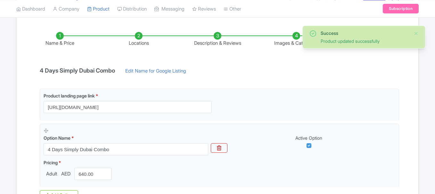 The height and width of the screenshot is (194, 435). I want to click on span: Product landing page link, so click(69, 96).